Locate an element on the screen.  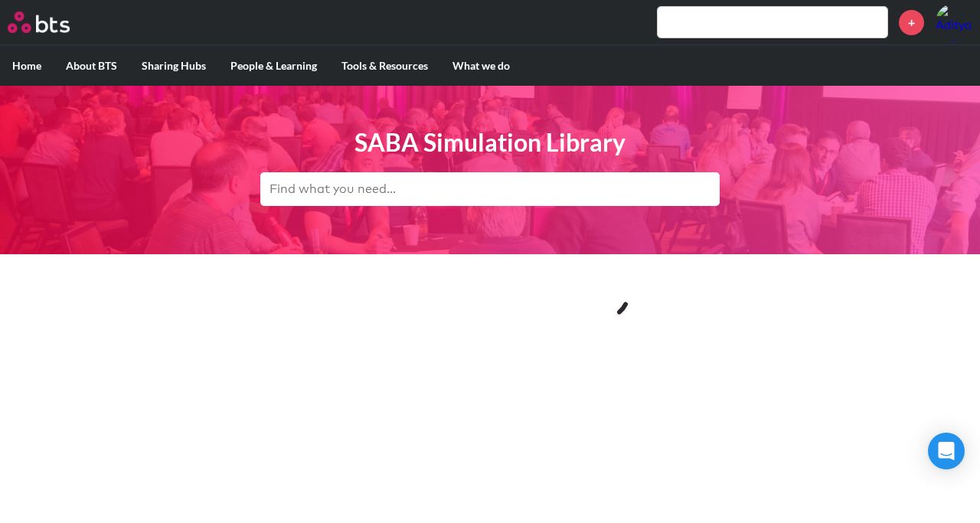
a: Profile is located at coordinates (954, 22).